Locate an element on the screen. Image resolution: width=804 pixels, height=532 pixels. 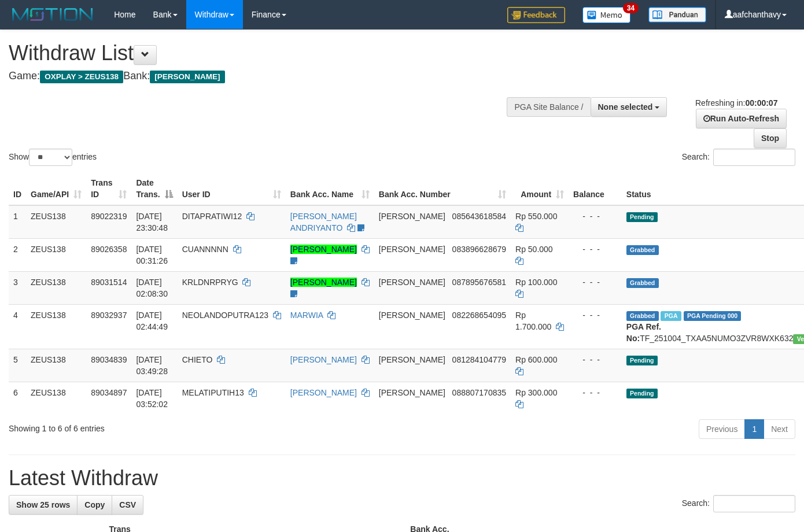
span: CHIETO is located at coordinates (197, 360).